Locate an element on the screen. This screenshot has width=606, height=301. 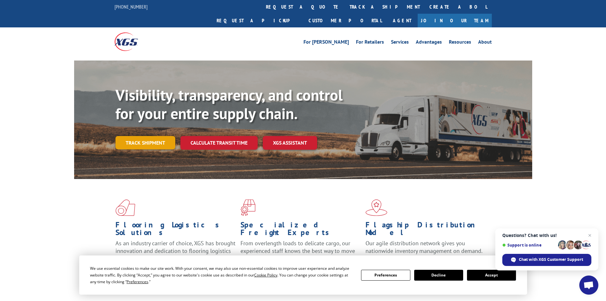
span: Preferences is located at coordinates (137, 281).